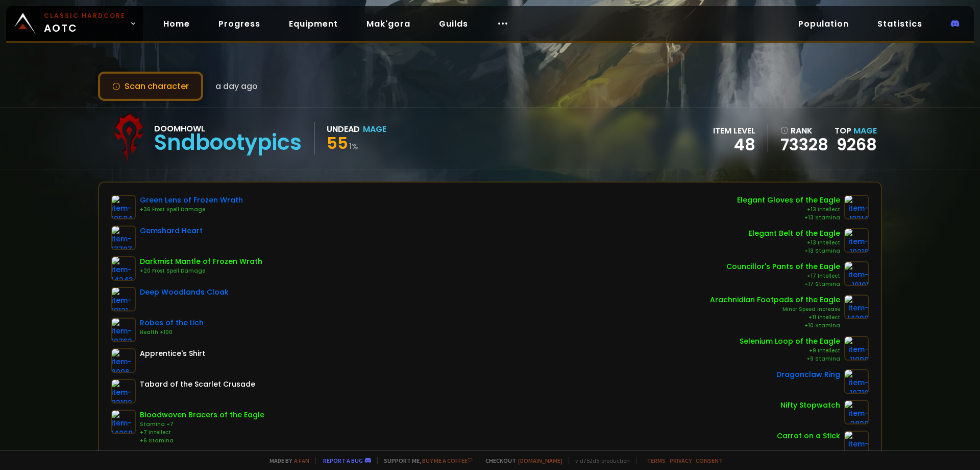 This screenshot has height=470, width=980. Describe the element at coordinates (124, 207) in the screenshot. I see `img: item-10504` at that location.